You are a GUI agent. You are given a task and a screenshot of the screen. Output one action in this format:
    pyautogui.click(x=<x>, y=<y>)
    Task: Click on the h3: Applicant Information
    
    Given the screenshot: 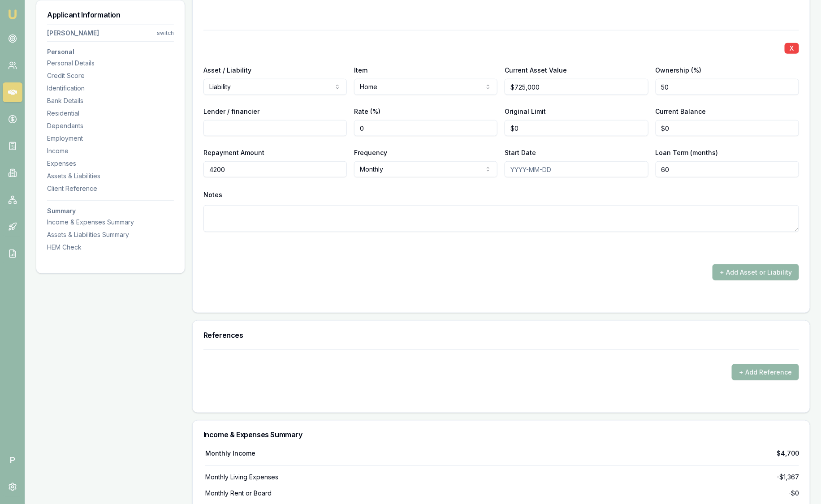 What is the action you would take?
    pyautogui.click(x=110, y=15)
    